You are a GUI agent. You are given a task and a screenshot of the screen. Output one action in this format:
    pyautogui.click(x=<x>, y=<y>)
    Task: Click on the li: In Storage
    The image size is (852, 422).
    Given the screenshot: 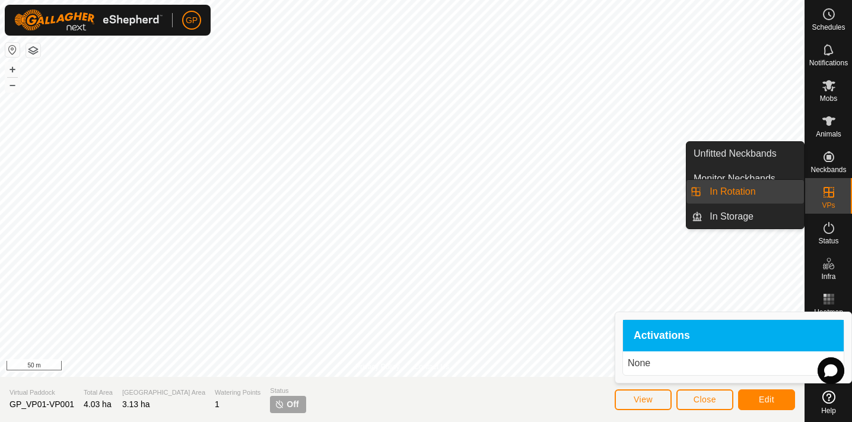 What is the action you would take?
    pyautogui.click(x=745, y=217)
    